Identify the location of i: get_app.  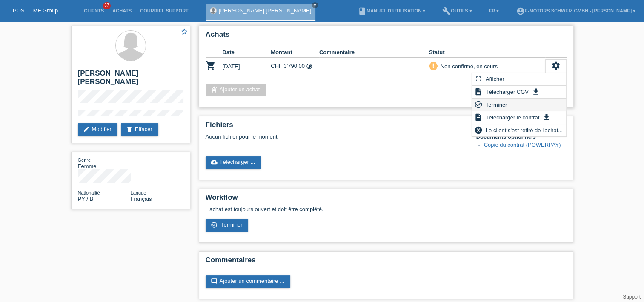
(536, 92).